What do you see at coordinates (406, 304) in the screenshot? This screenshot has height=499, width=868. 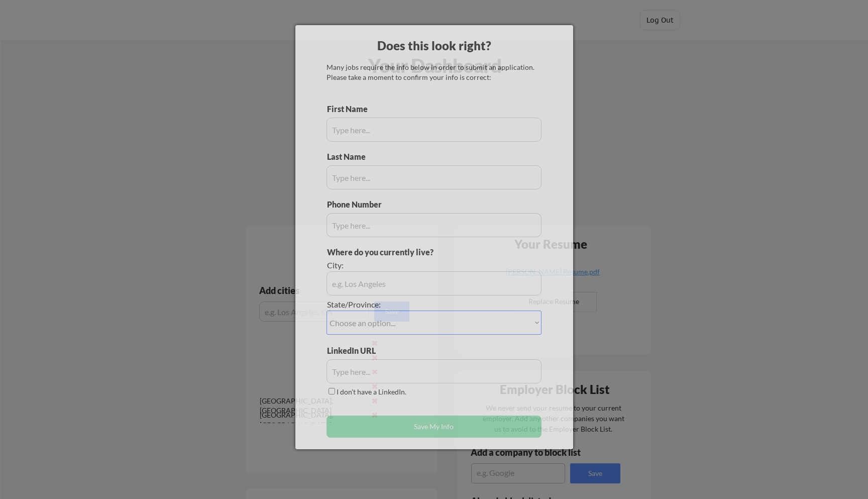 I see `div: State/Province:` at bounding box center [406, 304].